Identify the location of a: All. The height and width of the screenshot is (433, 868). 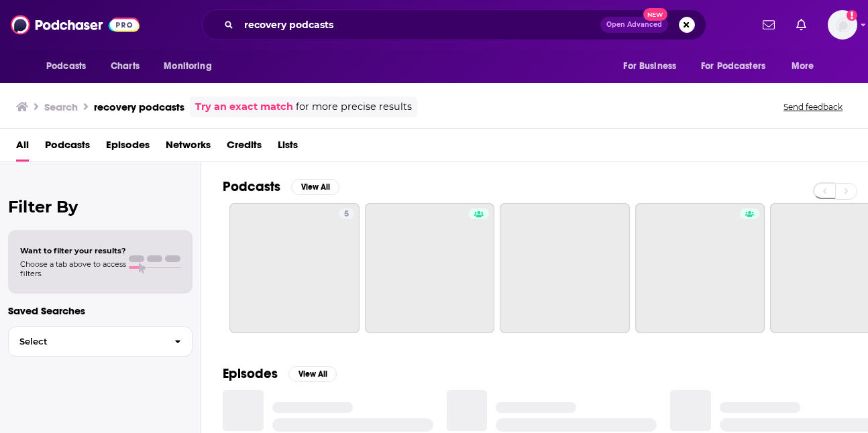
(22, 147).